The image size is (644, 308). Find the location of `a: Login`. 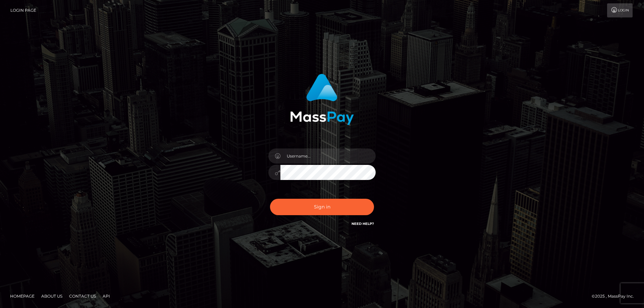

a: Login is located at coordinates (620, 10).